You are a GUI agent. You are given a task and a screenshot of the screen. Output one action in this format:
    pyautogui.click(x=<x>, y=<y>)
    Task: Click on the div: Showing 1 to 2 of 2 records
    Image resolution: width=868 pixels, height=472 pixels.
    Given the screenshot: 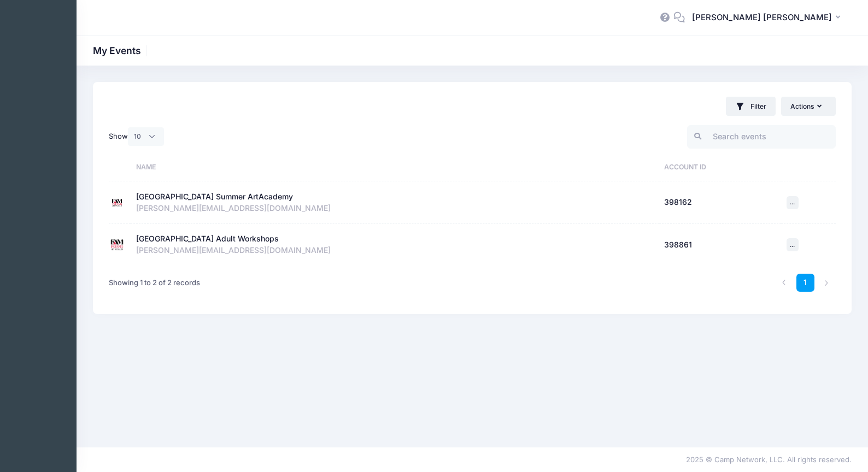 What is the action you would take?
    pyautogui.click(x=154, y=283)
    